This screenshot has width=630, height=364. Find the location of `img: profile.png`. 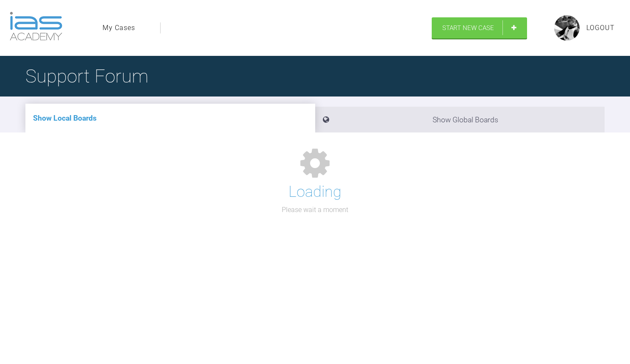

img: profile.png is located at coordinates (567, 28).